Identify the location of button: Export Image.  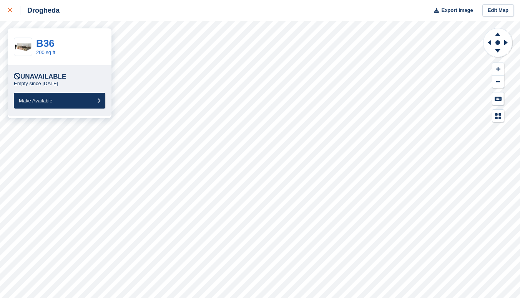
(451, 10).